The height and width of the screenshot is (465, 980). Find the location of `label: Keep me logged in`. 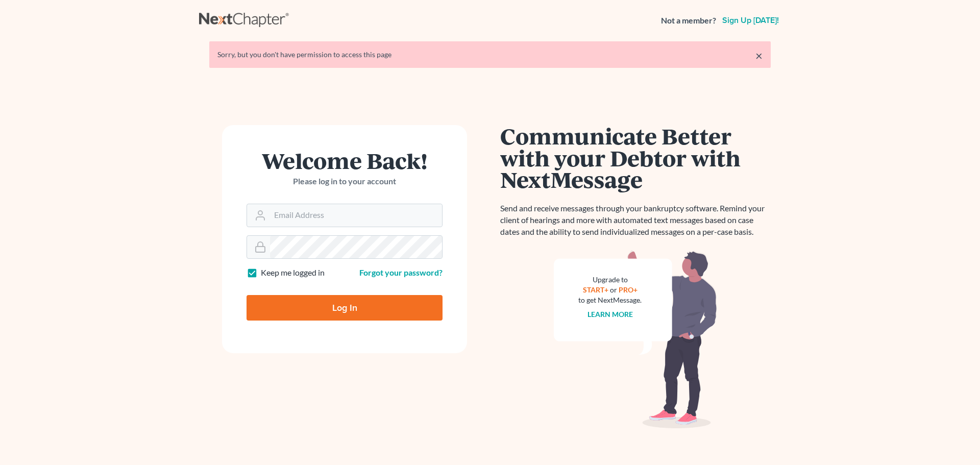

label: Keep me logged in is located at coordinates (292, 272).